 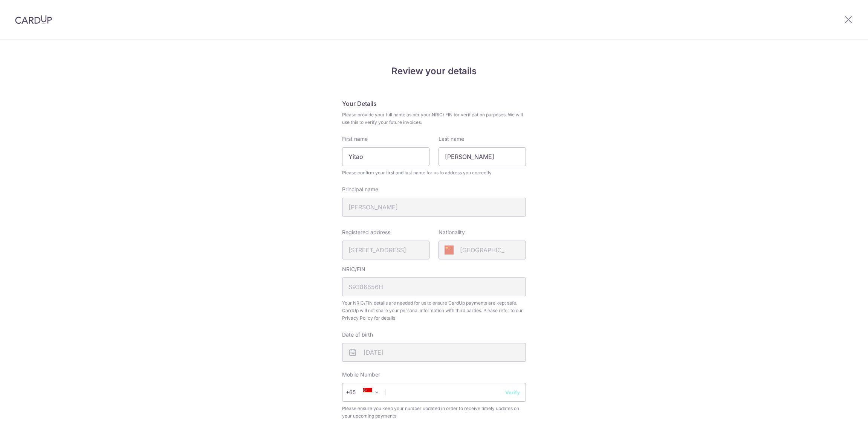 What do you see at coordinates (366, 232) in the screenshot?
I see `label: Registered address` at bounding box center [366, 232].